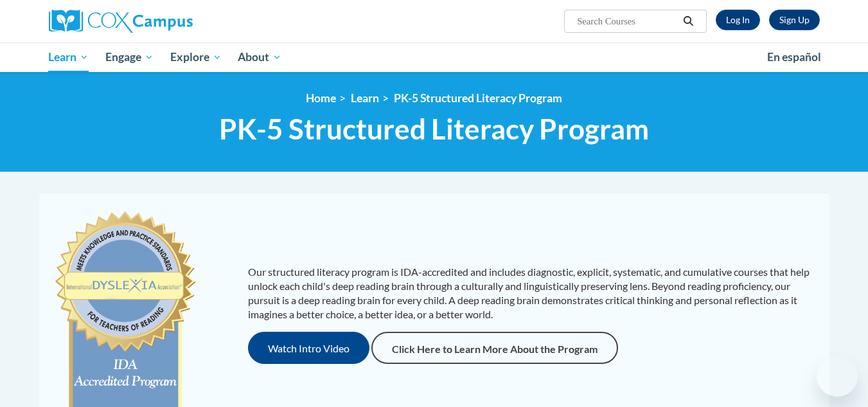 This screenshot has width=868, height=407. What do you see at coordinates (495, 348) in the screenshot?
I see `a: Click Here to Learn More About the Program` at bounding box center [495, 348].